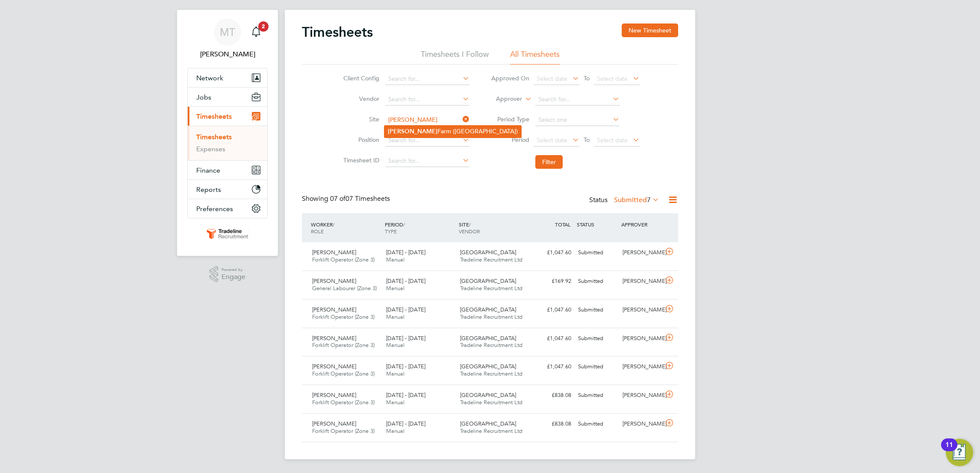  Describe the element at coordinates (360, 119) in the screenshot. I see `label: Site` at that location.